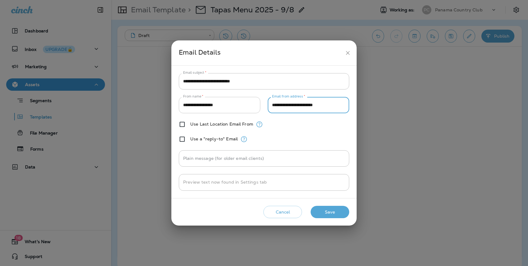 The width and height of the screenshot is (528, 266). What do you see at coordinates (222, 124) in the screenshot?
I see `label: Use Last Location Email From` at bounding box center [222, 124].